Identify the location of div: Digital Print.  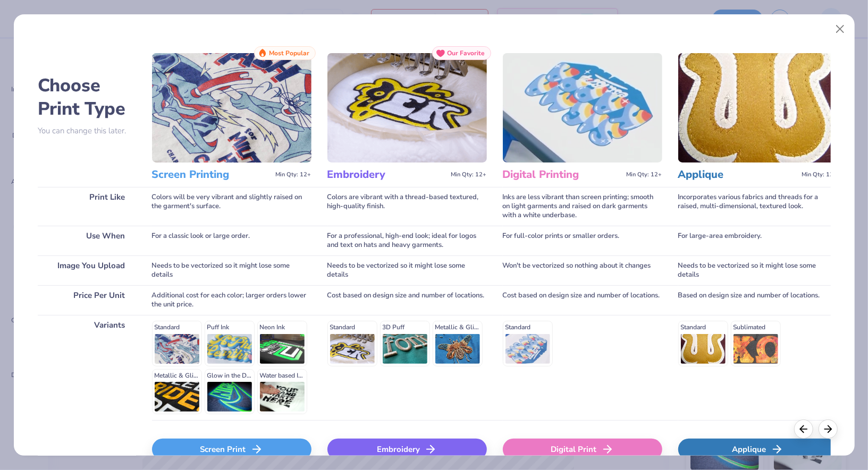
(582, 450).